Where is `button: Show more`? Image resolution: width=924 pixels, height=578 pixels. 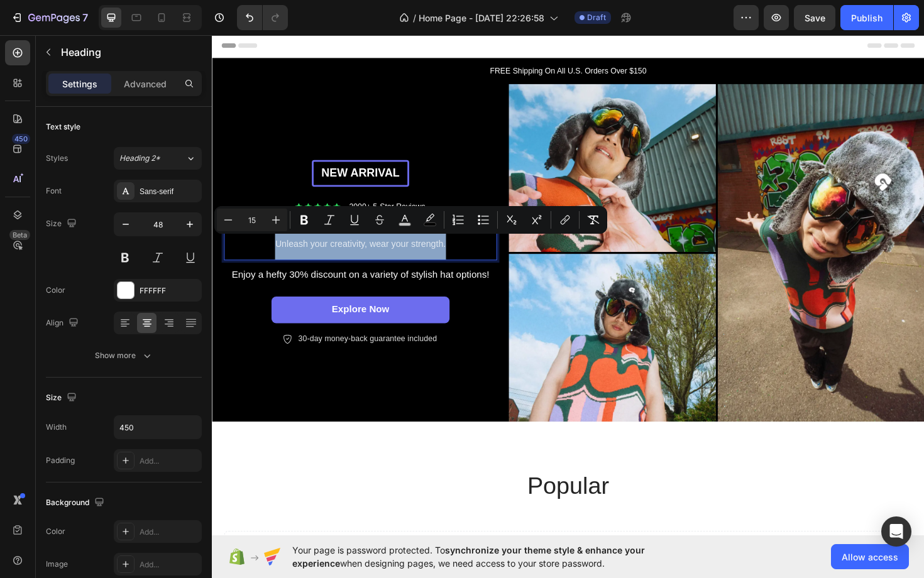 button: Show more is located at coordinates (124, 356).